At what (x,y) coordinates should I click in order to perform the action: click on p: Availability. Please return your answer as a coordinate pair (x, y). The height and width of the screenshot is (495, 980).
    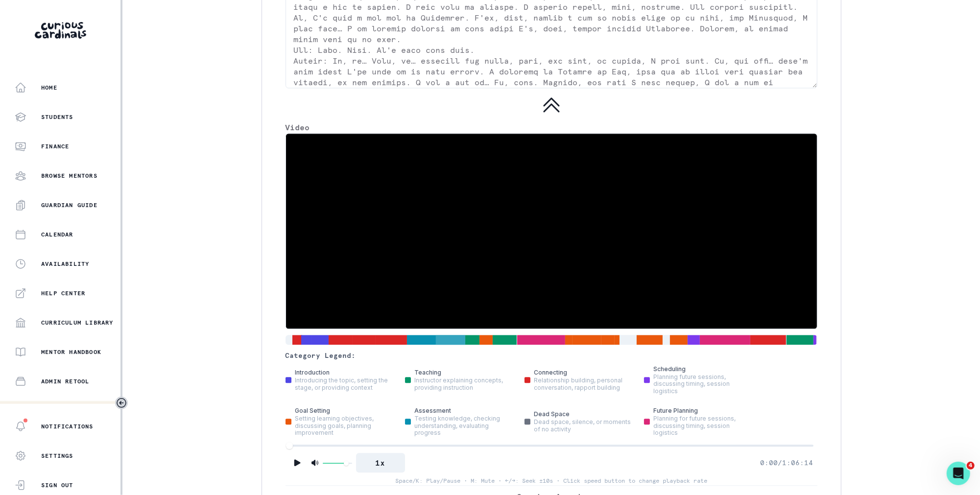
    Looking at the image, I should click on (65, 264).